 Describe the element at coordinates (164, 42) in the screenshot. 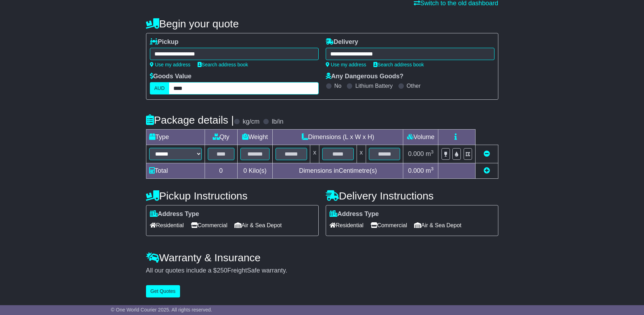

I see `label: Pickup` at that location.